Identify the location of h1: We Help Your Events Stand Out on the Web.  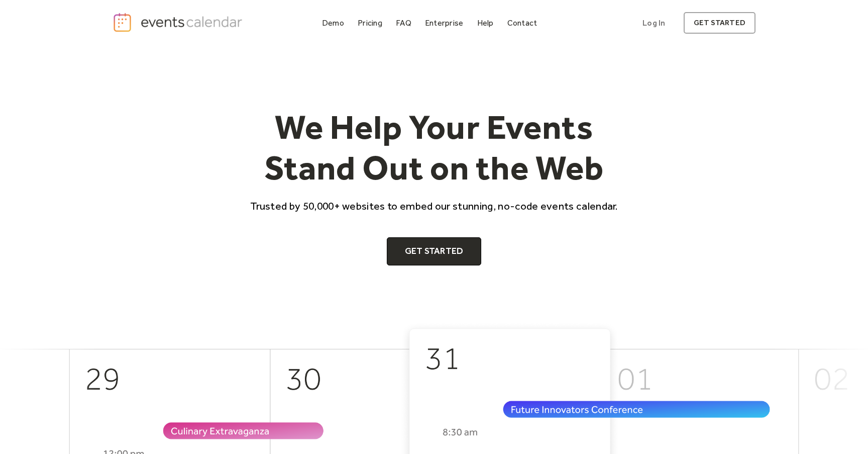
(434, 148).